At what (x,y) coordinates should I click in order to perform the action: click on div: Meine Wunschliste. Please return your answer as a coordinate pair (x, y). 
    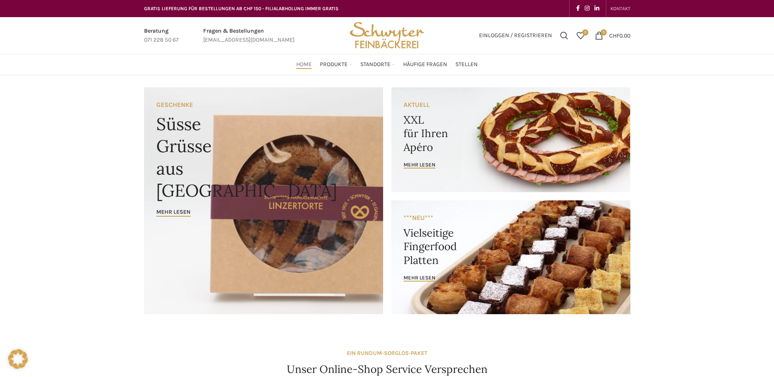
    Looking at the image, I should click on (581, 35).